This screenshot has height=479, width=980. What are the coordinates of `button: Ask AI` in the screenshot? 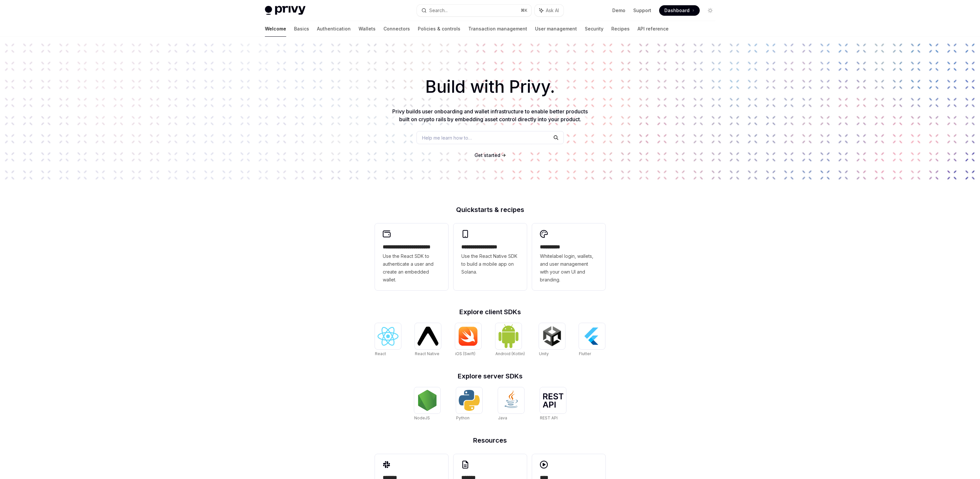 It's located at (549, 11).